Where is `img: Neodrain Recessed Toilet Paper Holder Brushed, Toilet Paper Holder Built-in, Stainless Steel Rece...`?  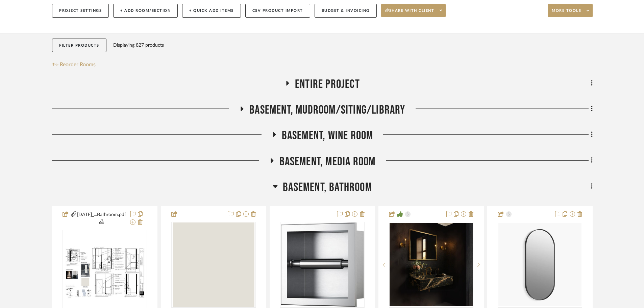
img: Neodrain Recessed Toilet Paper Holder Brushed, Toilet Paper Holder Built-in, Stainless Steel Rece... is located at coordinates (322, 265).